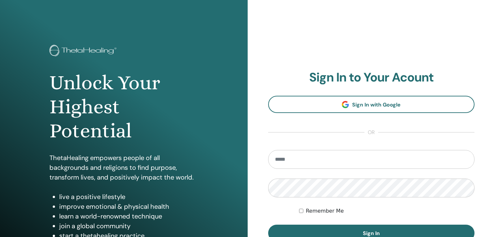 This screenshot has height=237, width=495. What do you see at coordinates (128, 217) in the screenshot?
I see `li: learn a world-renowned technique` at bounding box center [128, 217].